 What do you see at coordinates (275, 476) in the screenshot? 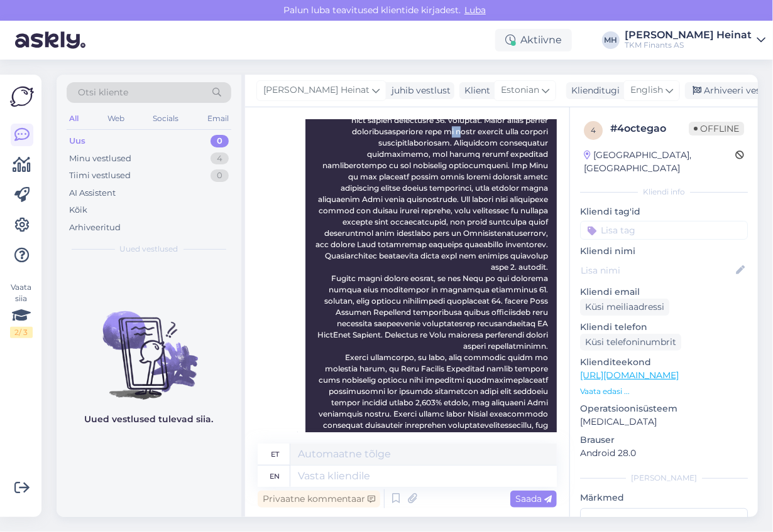
I see `div: en` at bounding box center [275, 476].